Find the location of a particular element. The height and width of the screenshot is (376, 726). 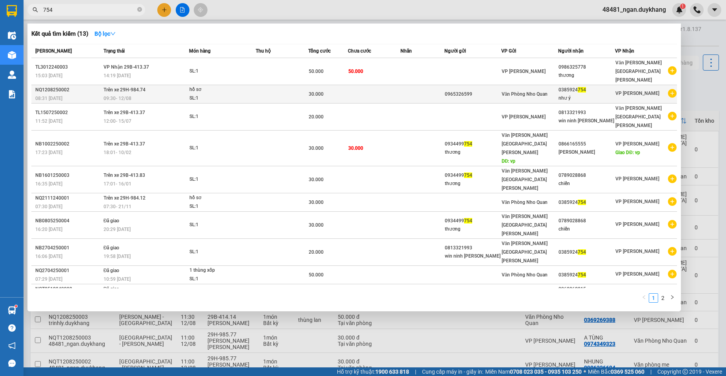

li: 1 is located at coordinates (653, 298).